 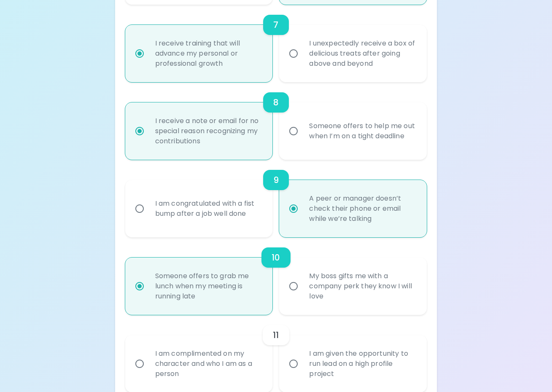 I want to click on div: I unexpectedly receive a box of delicious treats after going above and beyond, so click(x=362, y=54).